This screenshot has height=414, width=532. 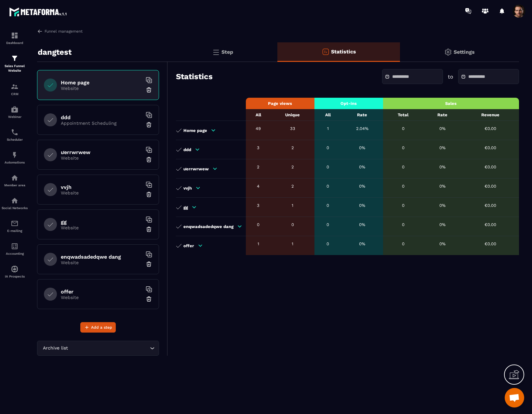 I want to click on img: logo, so click(x=39, y=12).